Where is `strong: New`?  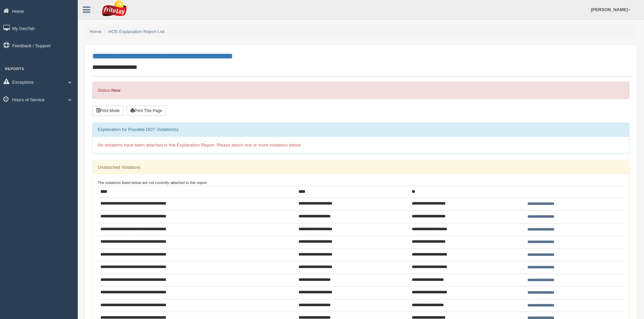 strong: New is located at coordinates (115, 91).